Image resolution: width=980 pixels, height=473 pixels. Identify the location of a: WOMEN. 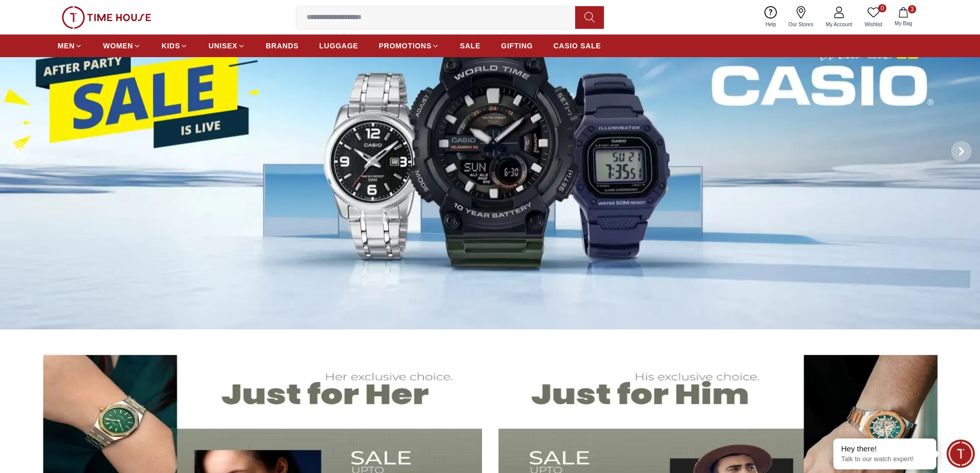
(122, 46).